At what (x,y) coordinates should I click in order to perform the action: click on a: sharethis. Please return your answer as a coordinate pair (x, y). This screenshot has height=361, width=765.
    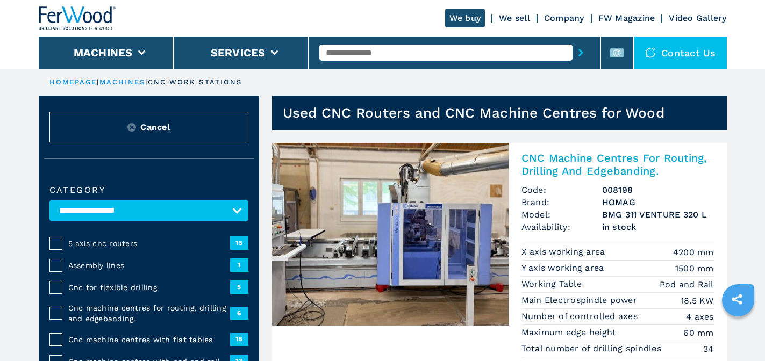
    Looking at the image, I should click on (737, 300).